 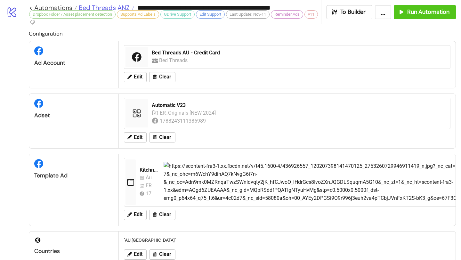 I want to click on span: Bed Threads ANZ, so click(x=103, y=8).